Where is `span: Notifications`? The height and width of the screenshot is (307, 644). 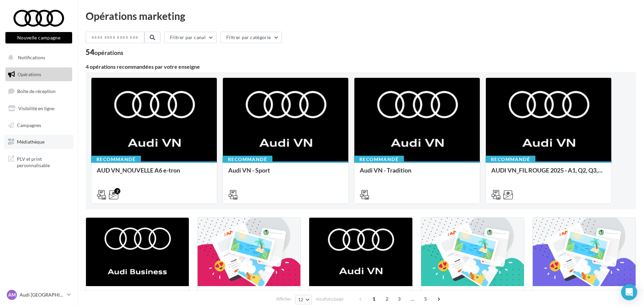 span: Notifications is located at coordinates (31, 57).